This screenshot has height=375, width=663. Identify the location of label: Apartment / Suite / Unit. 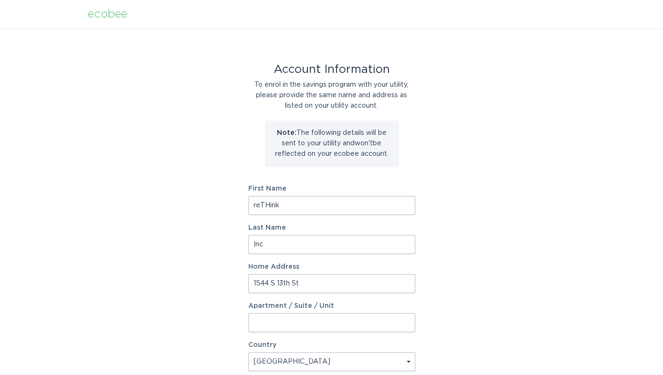
(332, 306).